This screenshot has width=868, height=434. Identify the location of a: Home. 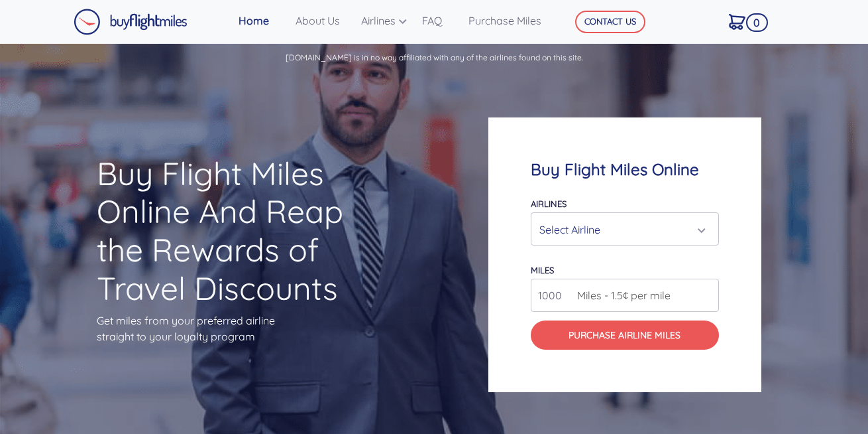
(262, 21).